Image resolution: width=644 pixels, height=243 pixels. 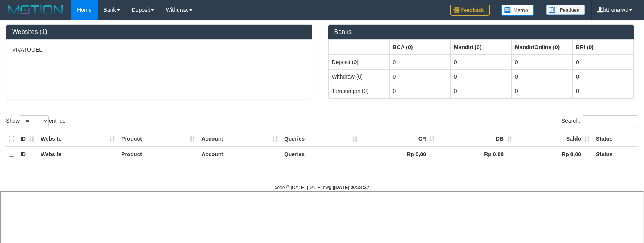 What do you see at coordinates (399, 139) in the screenshot?
I see `th: CR` at bounding box center [399, 139].